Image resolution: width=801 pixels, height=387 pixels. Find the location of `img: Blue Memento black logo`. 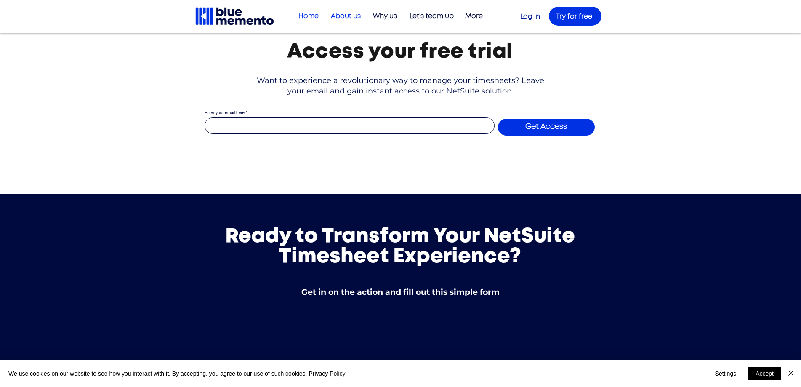

img: Blue Memento black logo is located at coordinates (234, 16).